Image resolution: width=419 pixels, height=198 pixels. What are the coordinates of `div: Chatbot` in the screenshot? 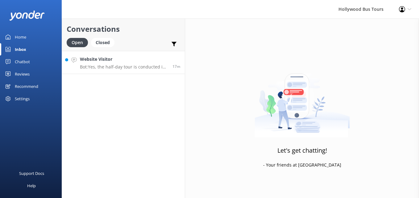 It's located at (22, 62).